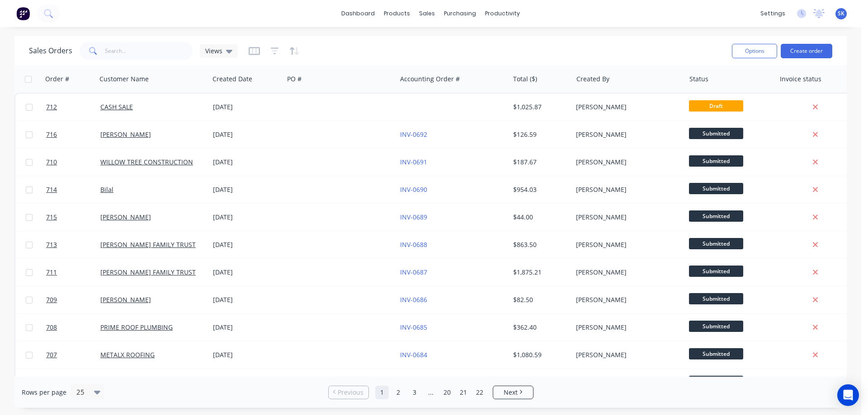 The width and height of the screenshot is (868, 415). I want to click on div: Status, so click(699, 79).